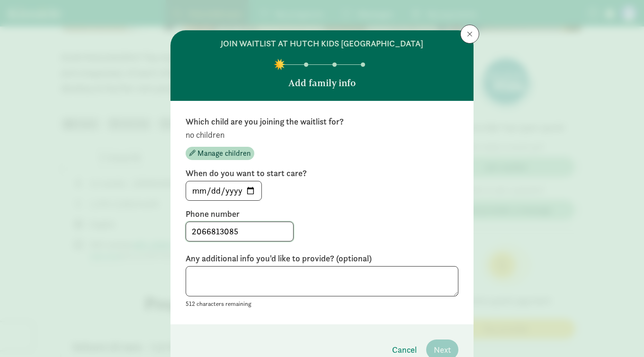 This screenshot has height=357, width=644. What do you see at coordinates (322, 122) in the screenshot?
I see `label: Which child are you joining the waitlist for?` at bounding box center [322, 122].